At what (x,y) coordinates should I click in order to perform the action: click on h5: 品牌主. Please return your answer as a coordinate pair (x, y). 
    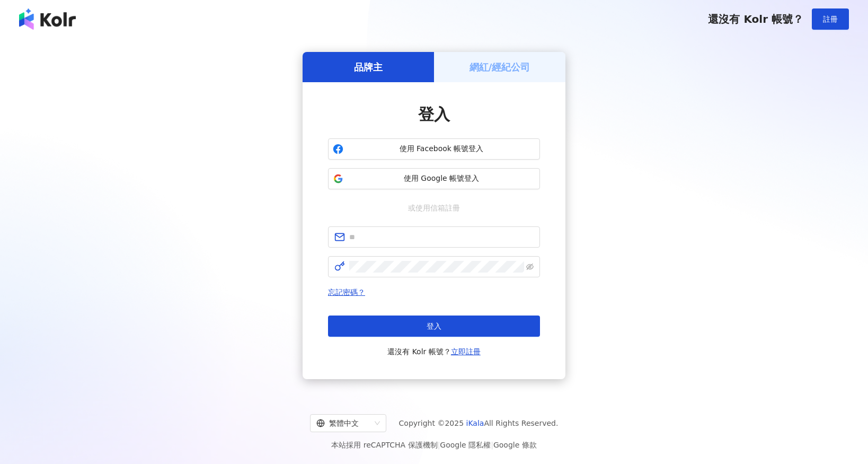
    Looking at the image, I should click on (368, 67).